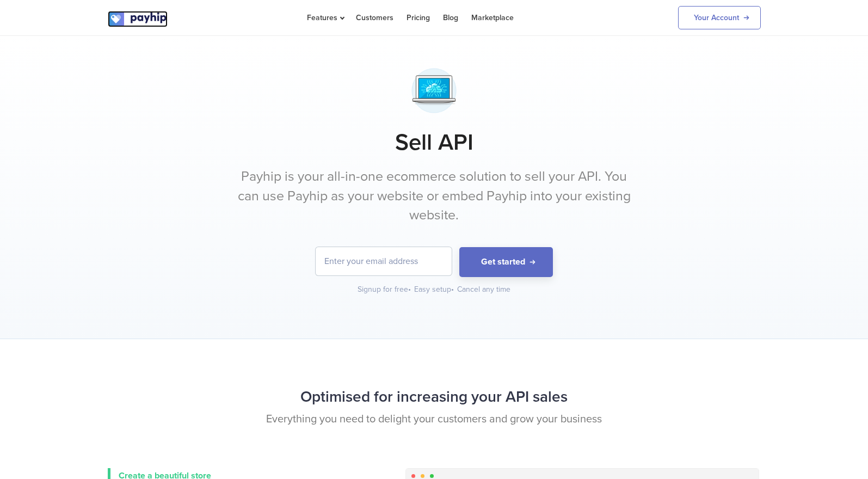 This screenshot has width=868, height=479. What do you see at coordinates (719, 18) in the screenshot?
I see `a: Your Account` at bounding box center [719, 18].